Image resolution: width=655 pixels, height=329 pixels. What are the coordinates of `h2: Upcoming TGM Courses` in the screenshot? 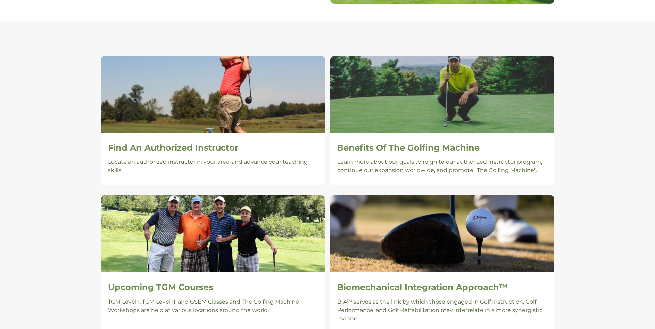 It's located at (213, 287).